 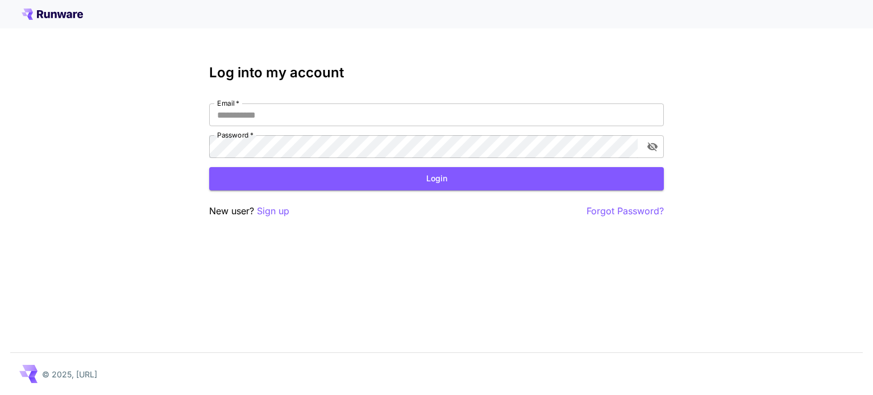 I want to click on label: Email, so click(x=228, y=103).